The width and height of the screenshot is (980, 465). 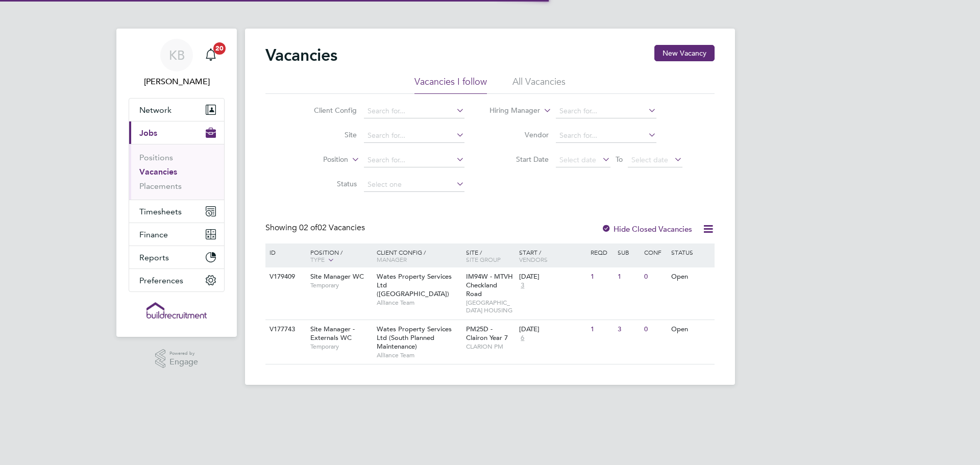 I want to click on h2: Vacancies, so click(x=301, y=55).